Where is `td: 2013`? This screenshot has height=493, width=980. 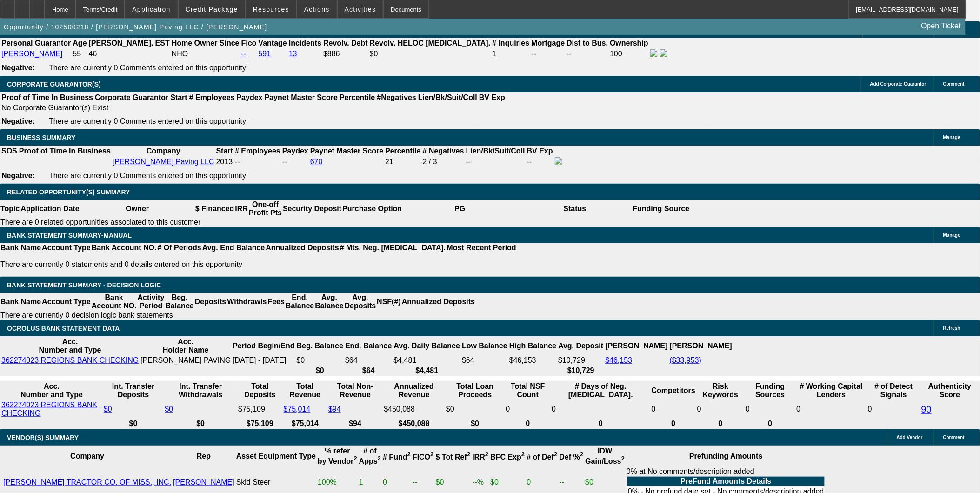 td: 2013 is located at coordinates (225, 162).